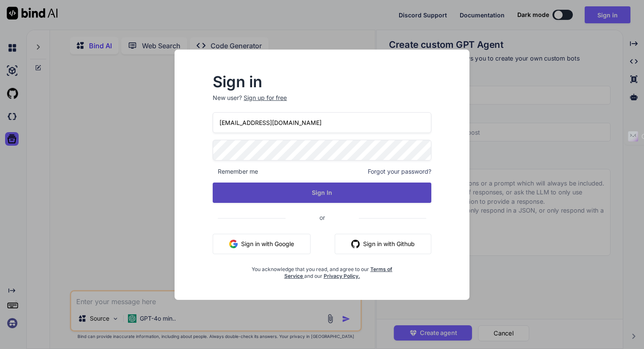  I want to click on a: Privacy Policy., so click(342, 276).